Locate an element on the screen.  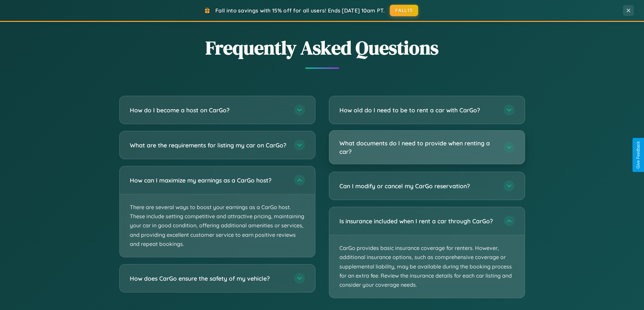
h3: What are the requirements for listing my car on CarGo? is located at coordinates (209, 145).